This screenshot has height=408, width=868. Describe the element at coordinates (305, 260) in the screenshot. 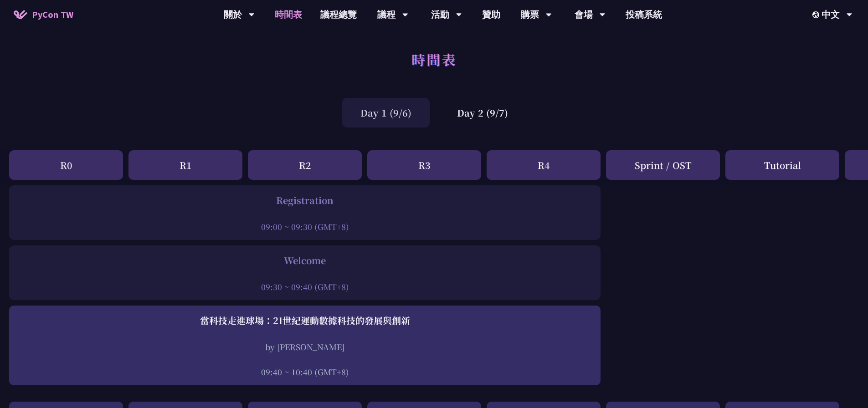

I see `div: Welcome` at that location.